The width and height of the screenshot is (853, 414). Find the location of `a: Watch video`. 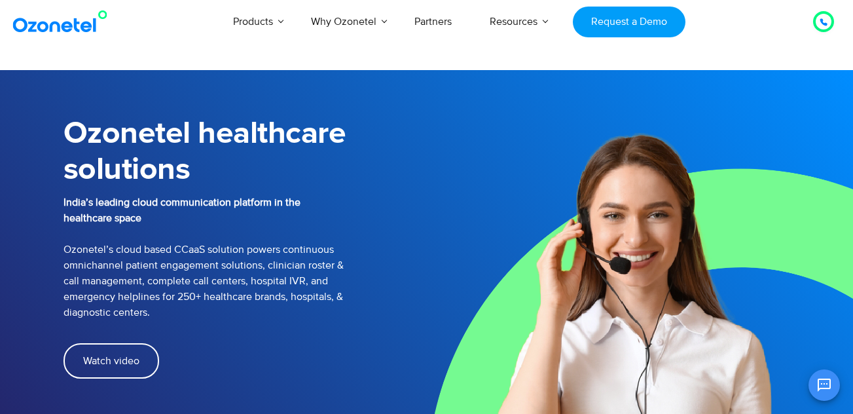

a: Watch video is located at coordinates (111, 361).